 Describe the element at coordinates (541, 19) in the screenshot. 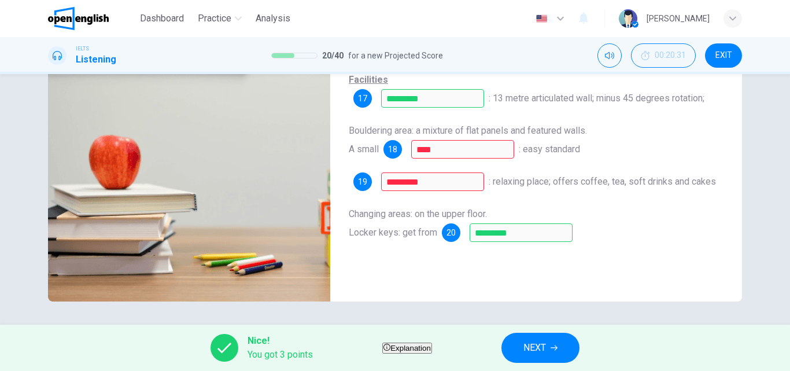

I see `img: en` at that location.